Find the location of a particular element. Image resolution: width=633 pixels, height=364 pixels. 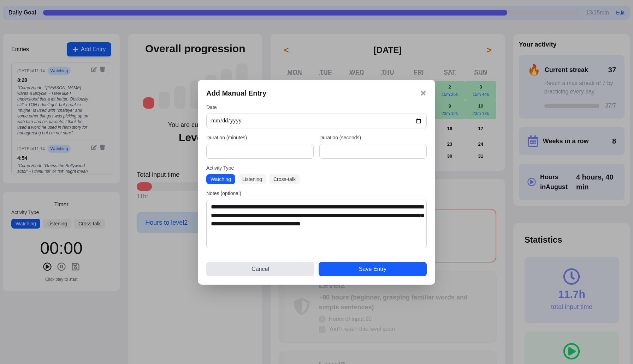

label: Activity Type is located at coordinates (316, 168).